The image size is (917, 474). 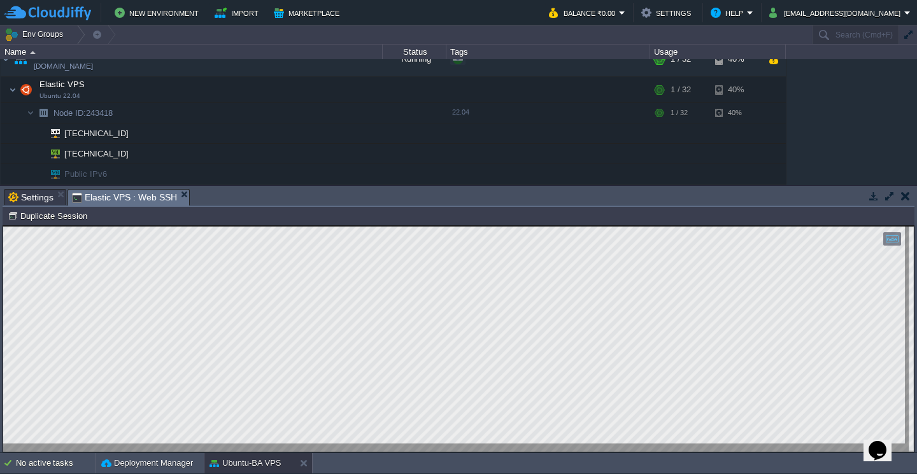 I want to click on span: Node ID:, so click(x=69, y=113).